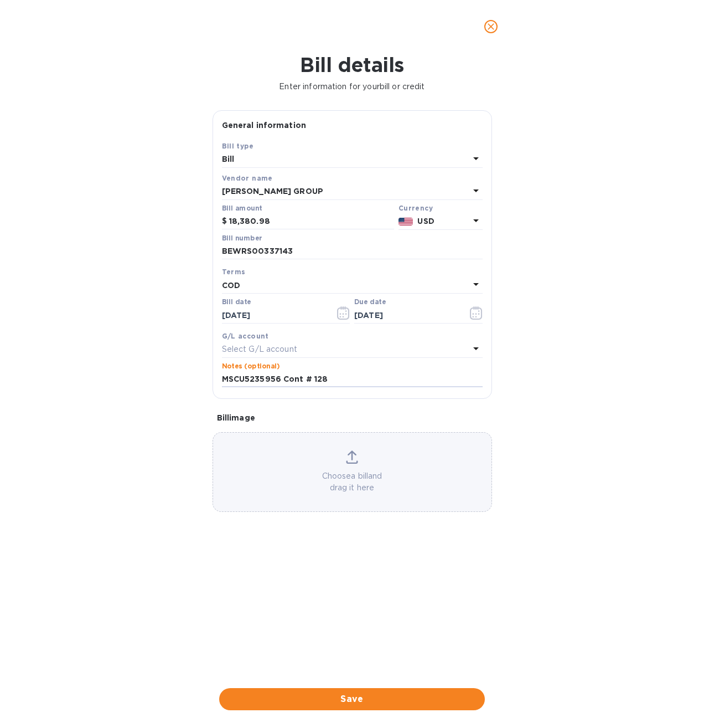 The height and width of the screenshot is (728, 704). Describe the element at coordinates (352, 251) in the screenshot. I see `input: Enter bill number` at that location.